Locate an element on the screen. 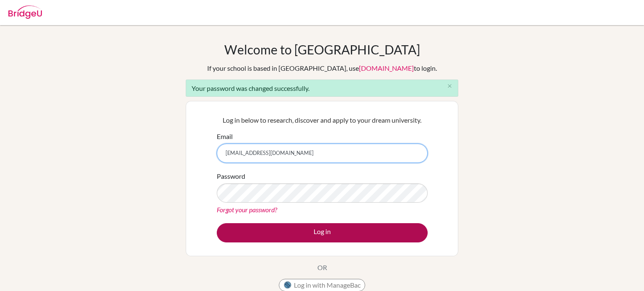 Image resolution: width=644 pixels, height=291 pixels. button: Close is located at coordinates (449, 87).